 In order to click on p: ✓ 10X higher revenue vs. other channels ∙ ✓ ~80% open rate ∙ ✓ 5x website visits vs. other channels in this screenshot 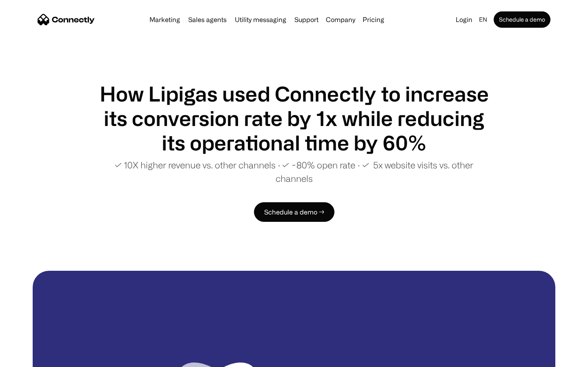, I will do `click(294, 172)`.